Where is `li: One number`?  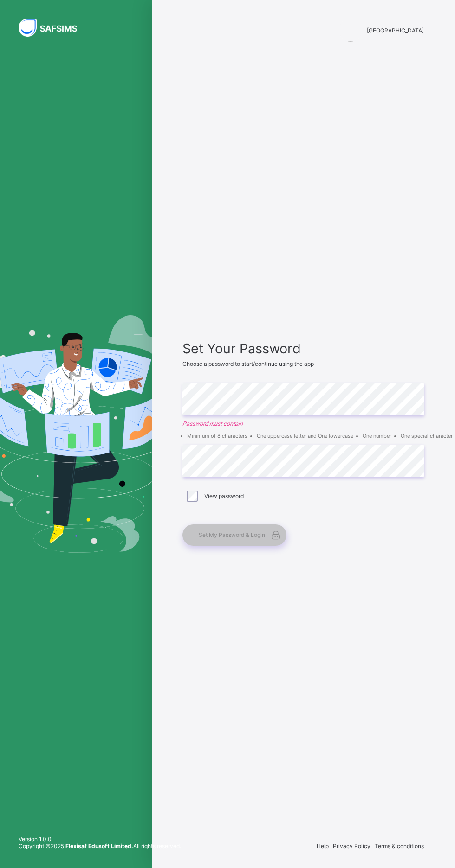
li: One number is located at coordinates (377, 436).